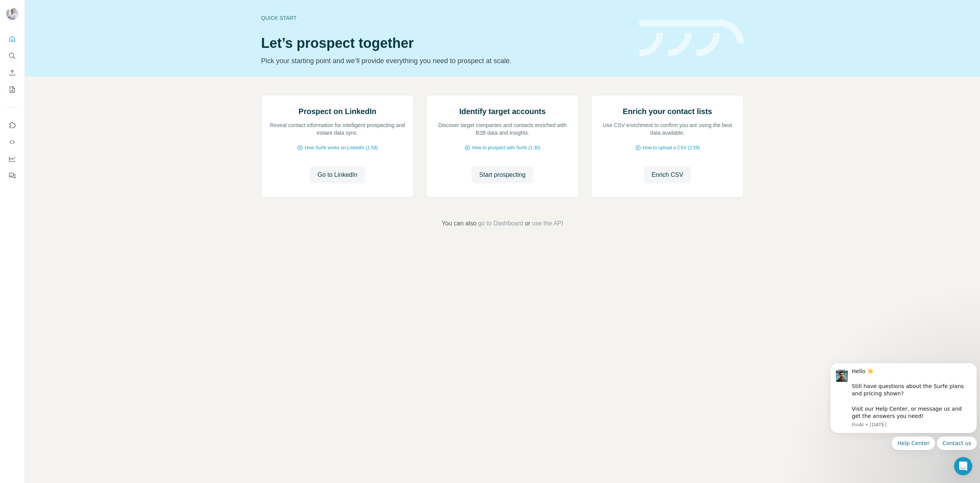 This screenshot has height=483, width=980. Describe the element at coordinates (12, 142) in the screenshot. I see `button: Use Surfe API` at that location.